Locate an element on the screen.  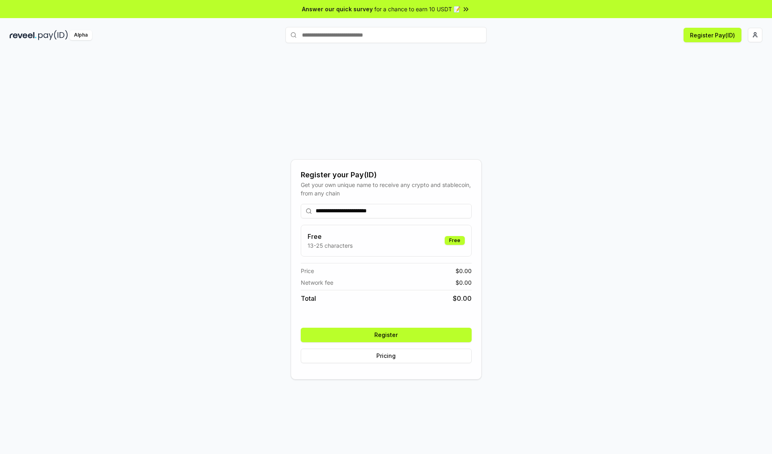
img: pay_id is located at coordinates (53, 35).